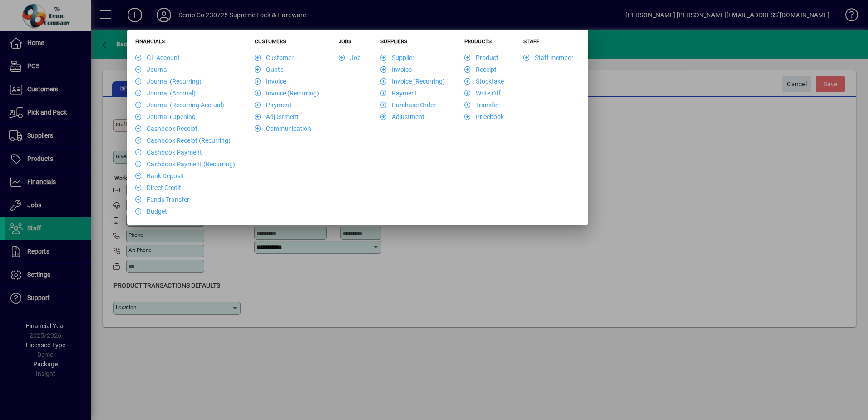 The width and height of the screenshot is (868, 420). I want to click on a: Receipt, so click(481, 69).